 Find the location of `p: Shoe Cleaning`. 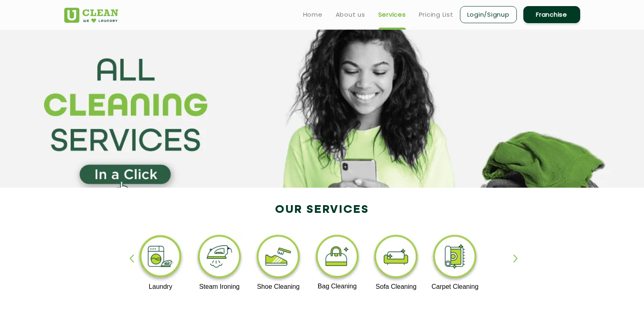

p: Shoe Cleaning is located at coordinates (279, 287).